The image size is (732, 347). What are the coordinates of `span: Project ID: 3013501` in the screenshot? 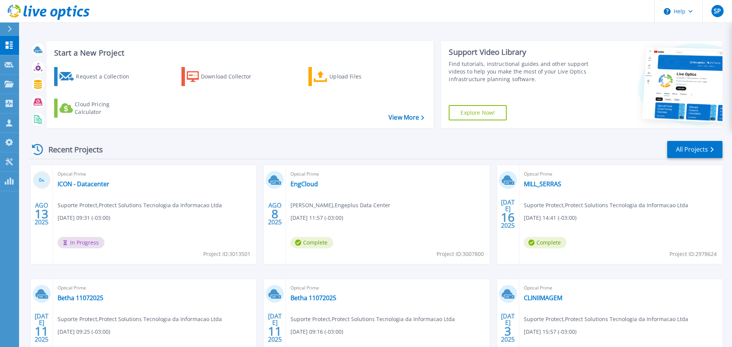 It's located at (227, 254).